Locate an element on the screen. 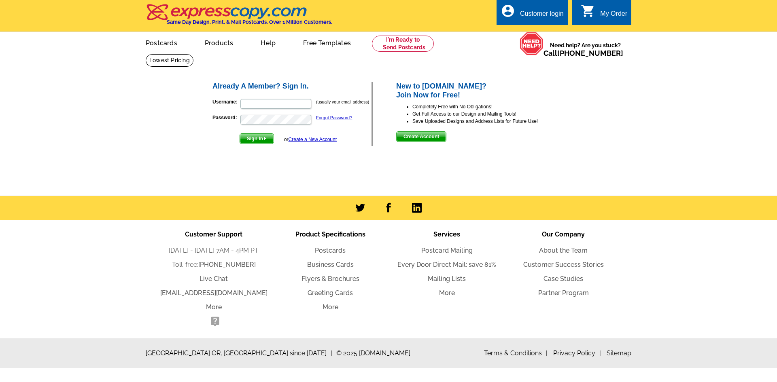  a: Business Cards is located at coordinates (330, 265).